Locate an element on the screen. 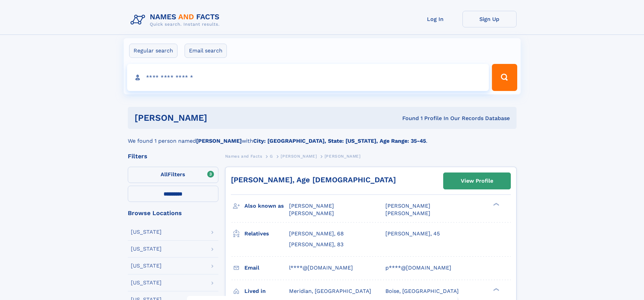 Image resolution: width=644 pixels, height=300 pixels. a: View Profile is located at coordinates (477, 181).